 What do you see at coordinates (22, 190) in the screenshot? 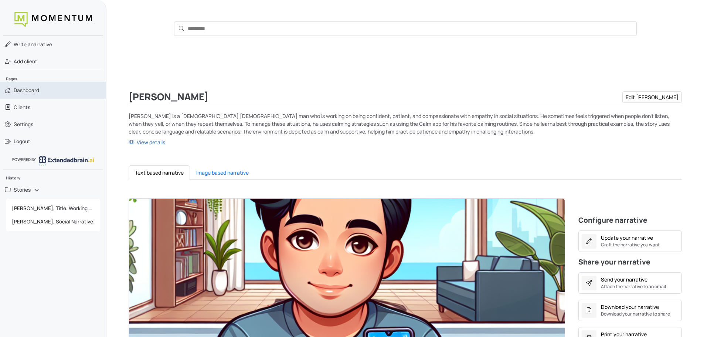
I see `span: Stories` at bounding box center [22, 190].